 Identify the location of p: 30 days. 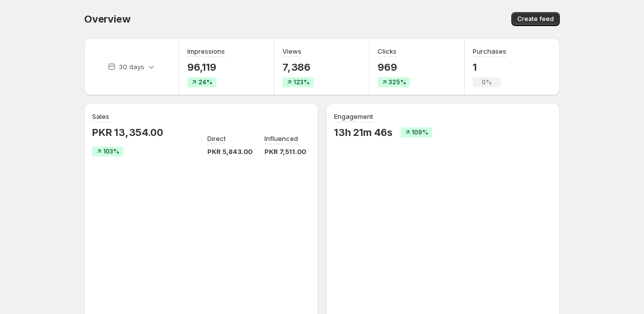
(131, 67).